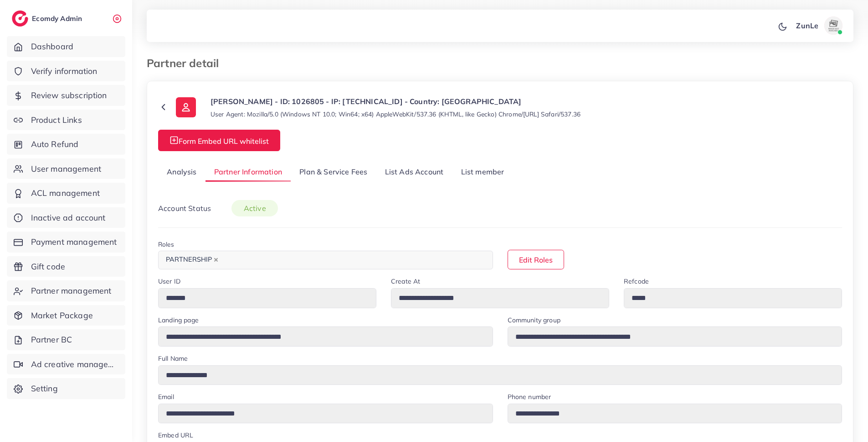 Image resolution: width=868 pixels, height=442 pixels. What do you see at coordinates (248, 172) in the screenshot?
I see `a: Partner Information` at bounding box center [248, 172].